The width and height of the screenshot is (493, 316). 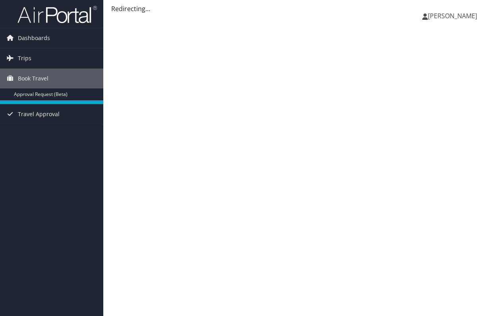 I want to click on span: Book Travel, so click(x=33, y=79).